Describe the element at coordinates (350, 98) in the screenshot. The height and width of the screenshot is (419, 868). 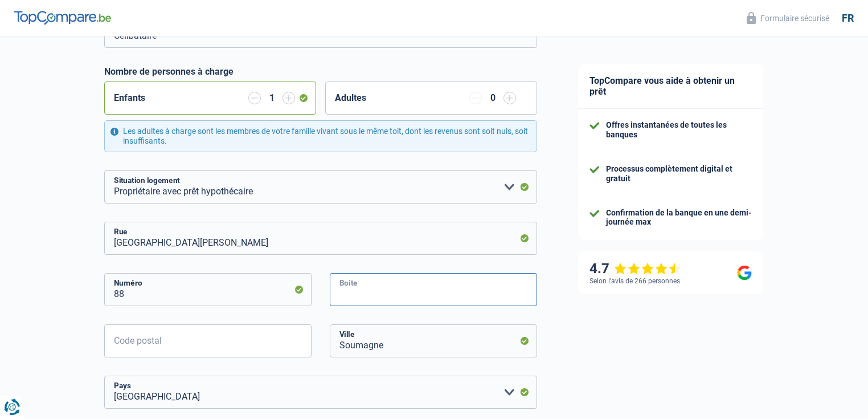
I see `label: Adultes` at that location.